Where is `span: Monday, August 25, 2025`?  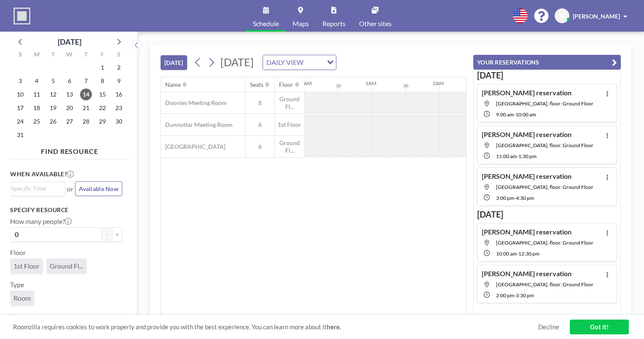 span: Monday, August 25, 2025 is located at coordinates (37, 122).